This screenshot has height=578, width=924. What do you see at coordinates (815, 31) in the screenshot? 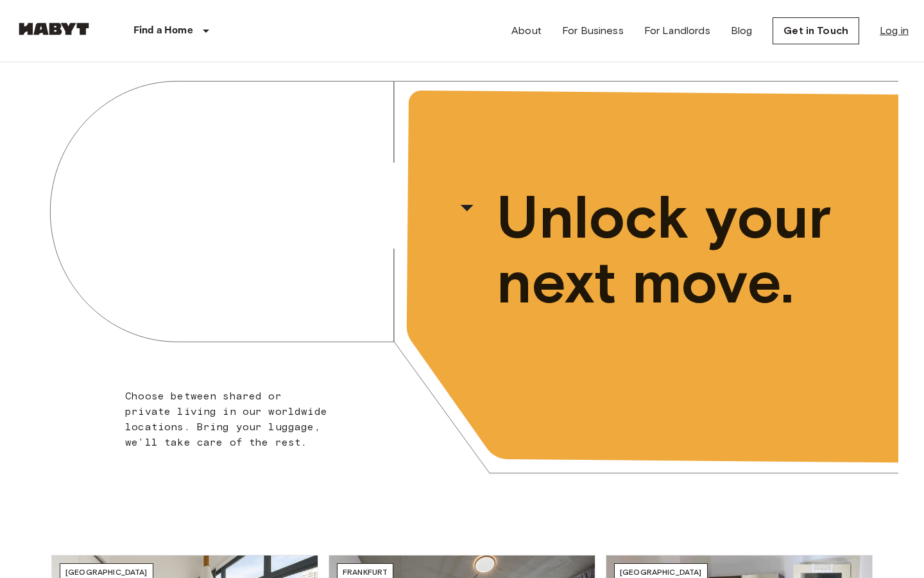
I see `a: Get in Touch` at bounding box center [815, 31].